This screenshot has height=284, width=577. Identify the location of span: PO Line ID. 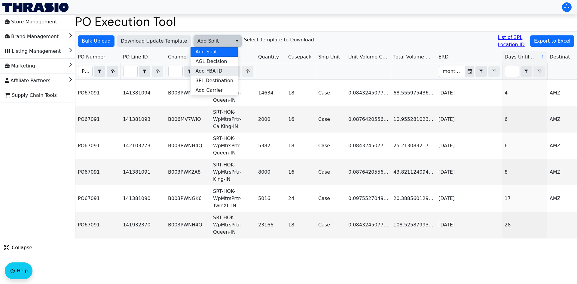
(135, 57).